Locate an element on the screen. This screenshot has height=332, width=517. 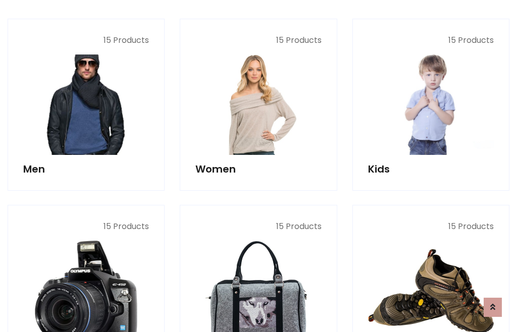
h5: Women is located at coordinates (258, 169).